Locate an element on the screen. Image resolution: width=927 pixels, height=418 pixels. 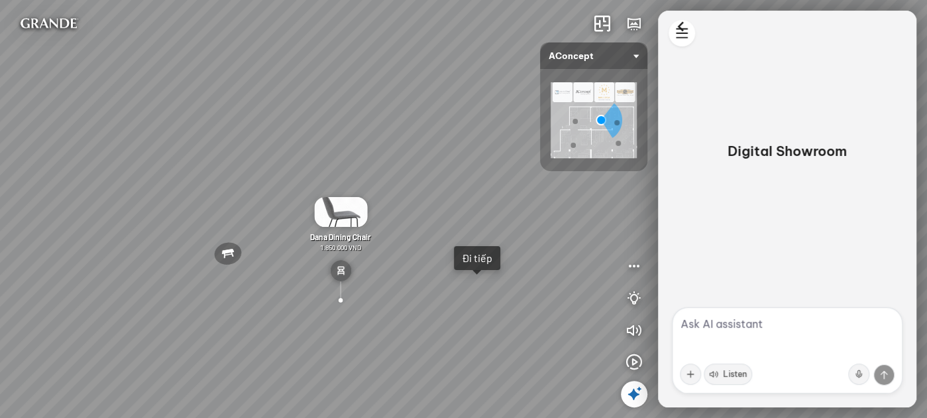
span: 1.850.000 VND is located at coordinates (341, 247).